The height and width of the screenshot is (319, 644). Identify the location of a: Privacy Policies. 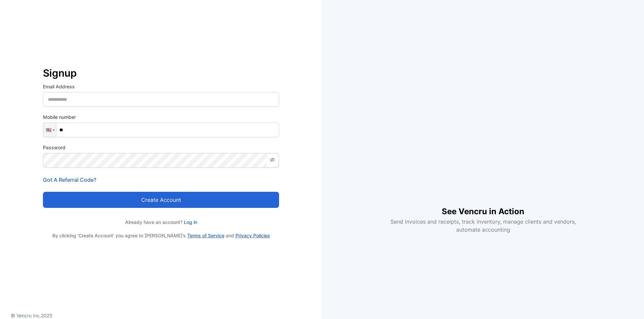
(252, 236).